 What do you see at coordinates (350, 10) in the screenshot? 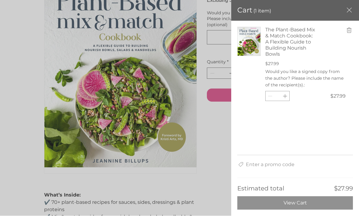
I see `button: Close cart` at bounding box center [350, 10].